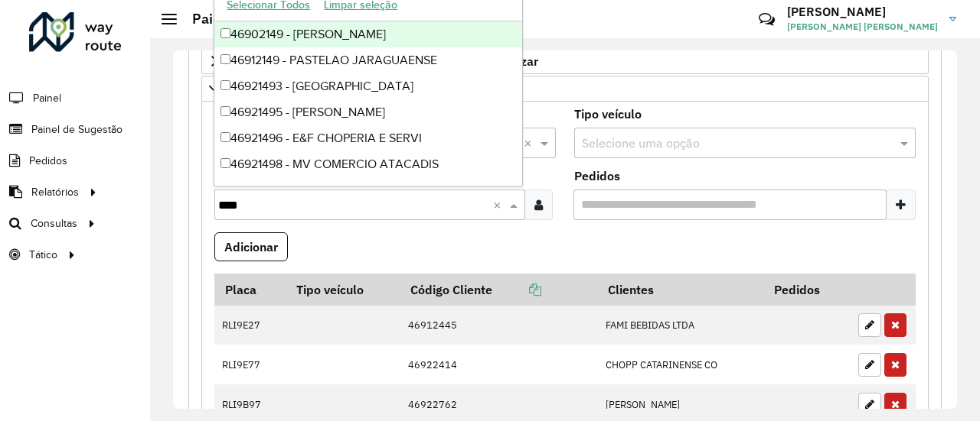 This screenshot has height=421, width=980. Describe the element at coordinates (54, 224) in the screenshot. I see `span: Consultas` at that location.